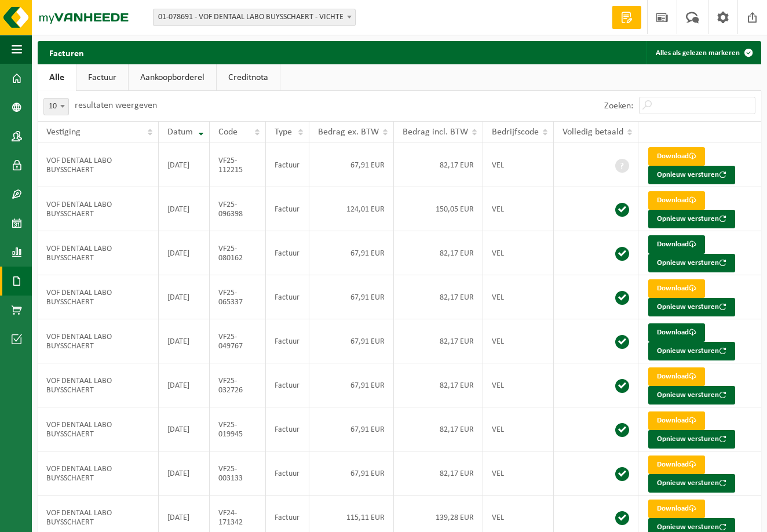 This screenshot has width=767, height=532. What do you see at coordinates (238, 473) in the screenshot?
I see `td: VF25-003133` at bounding box center [238, 473].